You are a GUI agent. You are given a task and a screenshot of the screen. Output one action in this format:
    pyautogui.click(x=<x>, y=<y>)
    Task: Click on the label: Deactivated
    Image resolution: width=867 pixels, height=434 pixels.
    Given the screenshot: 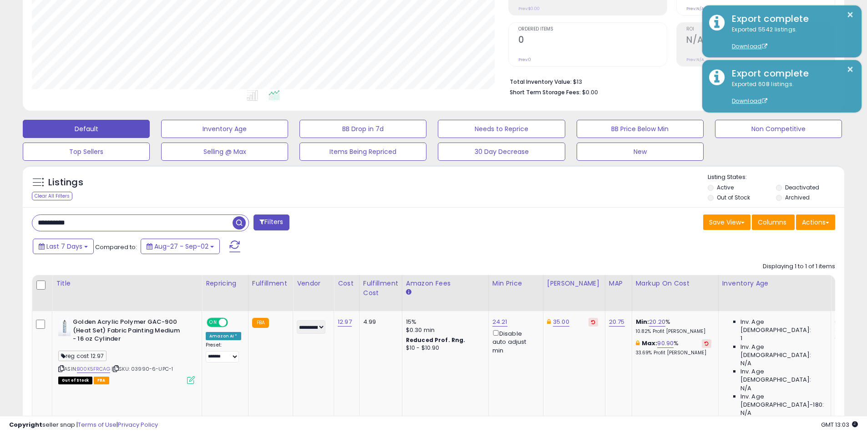 What is the action you would take?
    pyautogui.click(x=802, y=187)
    